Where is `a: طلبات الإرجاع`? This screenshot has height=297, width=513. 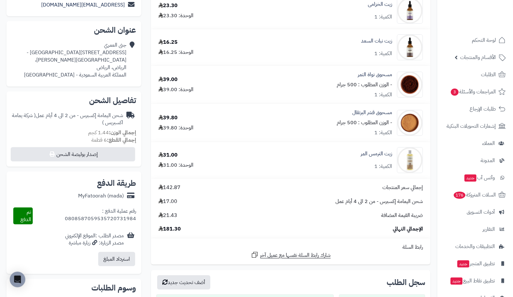
a: طلبات الإرجاع is located at coordinates (475, 109).